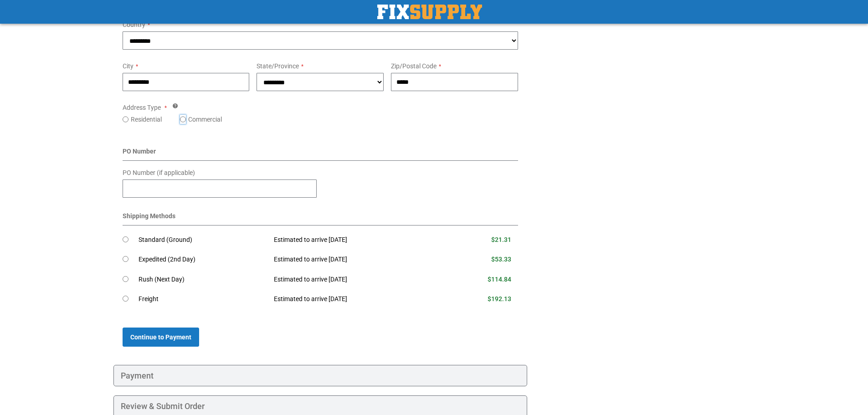 The width and height of the screenshot is (868, 415). I want to click on td: Freight, so click(203, 299).